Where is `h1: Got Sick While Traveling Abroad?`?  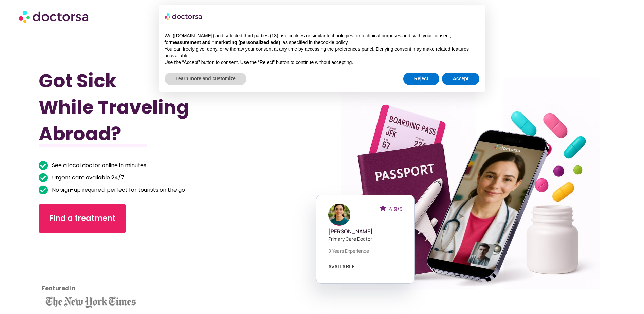
h1: Got Sick While Traveling Abroad? is located at coordinates (159, 107).